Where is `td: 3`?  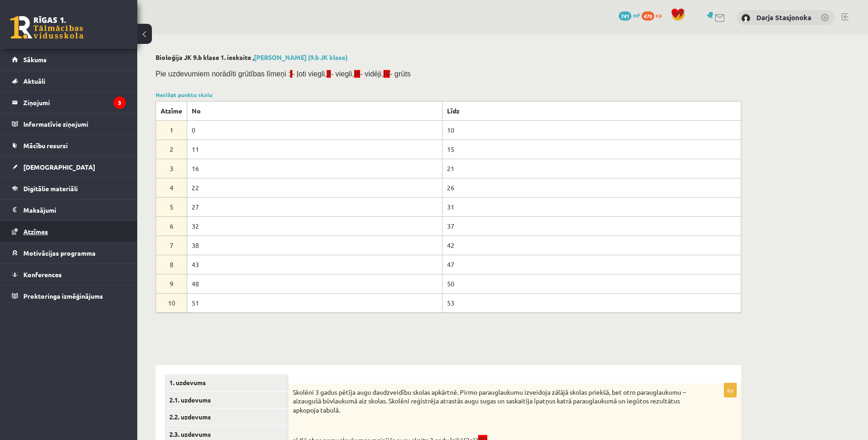
td: 3 is located at coordinates (171, 168).